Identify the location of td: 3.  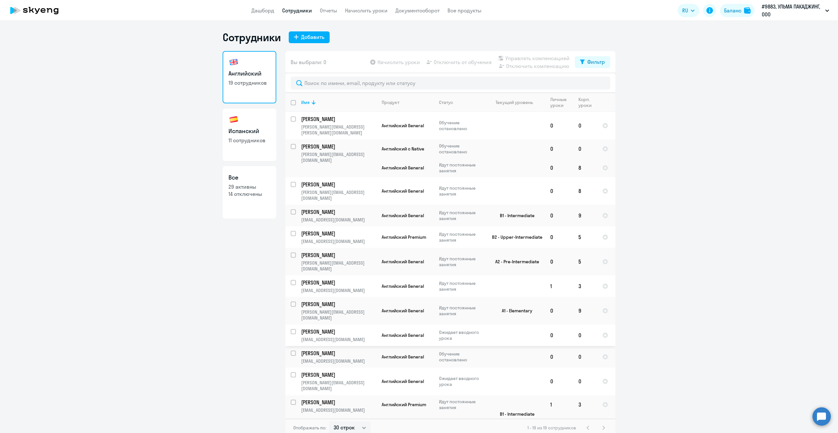
(585, 286).